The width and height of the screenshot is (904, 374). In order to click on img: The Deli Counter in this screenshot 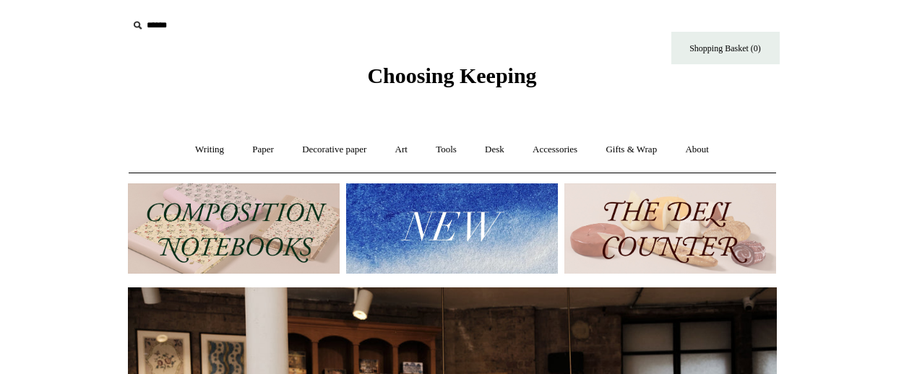, I will do `click(670, 228)`.